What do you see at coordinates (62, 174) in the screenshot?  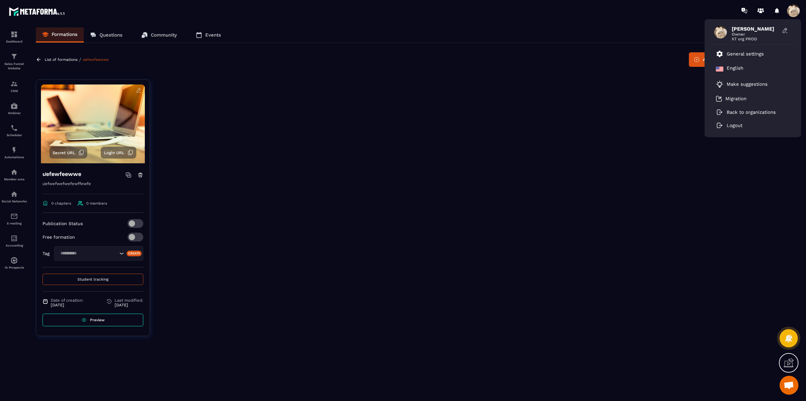 I see `h4: ưefewfeewwe` at bounding box center [62, 174].